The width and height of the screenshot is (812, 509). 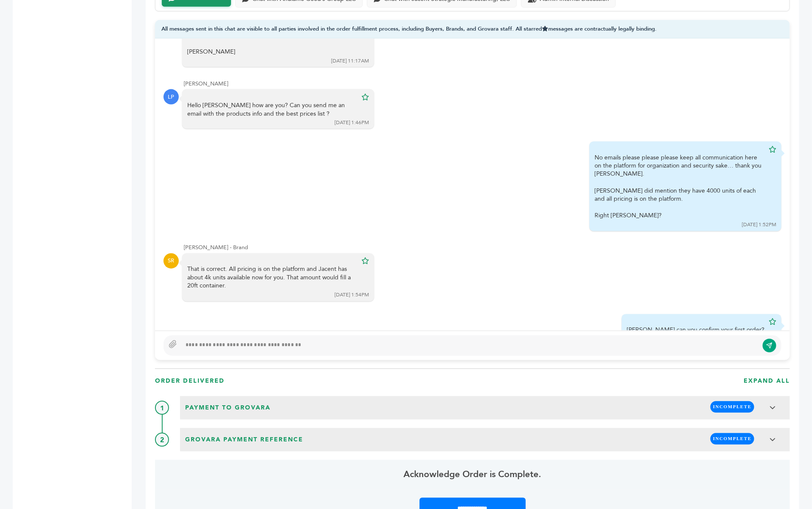 I want to click on span: Payment to Grovara, so click(x=228, y=408).